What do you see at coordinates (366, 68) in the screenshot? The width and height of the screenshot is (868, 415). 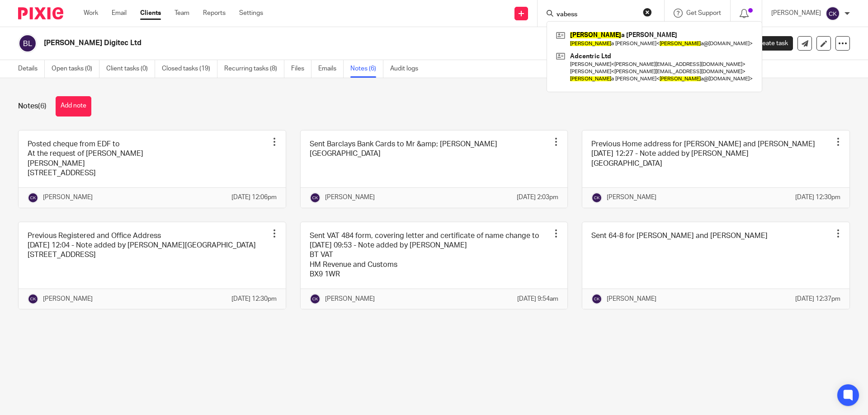 I see `a: Notes (6)` at bounding box center [366, 68].